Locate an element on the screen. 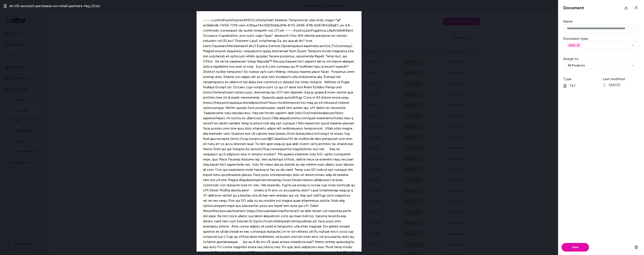 The image size is (644, 255). p: TXT is located at coordinates (581, 86).